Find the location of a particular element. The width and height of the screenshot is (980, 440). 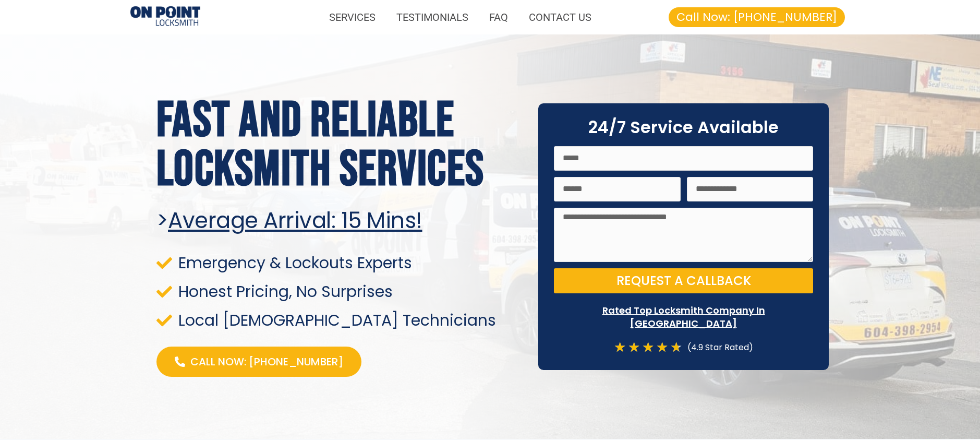

a: TESTIMONIALS is located at coordinates (432, 17).